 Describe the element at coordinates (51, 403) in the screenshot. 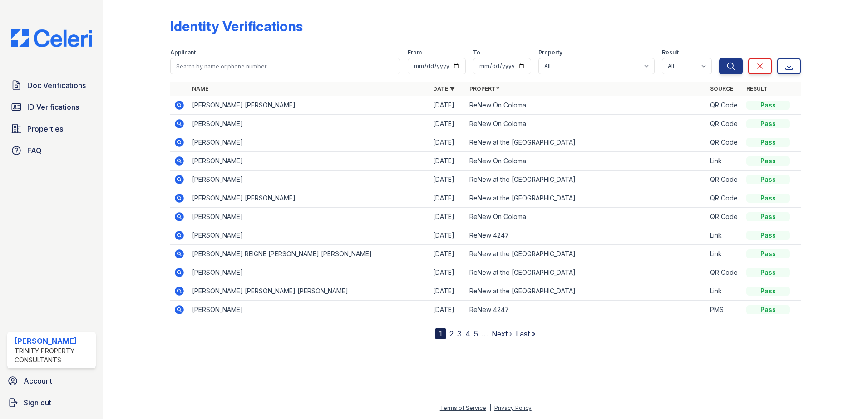

I see `a: Sign out` at that location.